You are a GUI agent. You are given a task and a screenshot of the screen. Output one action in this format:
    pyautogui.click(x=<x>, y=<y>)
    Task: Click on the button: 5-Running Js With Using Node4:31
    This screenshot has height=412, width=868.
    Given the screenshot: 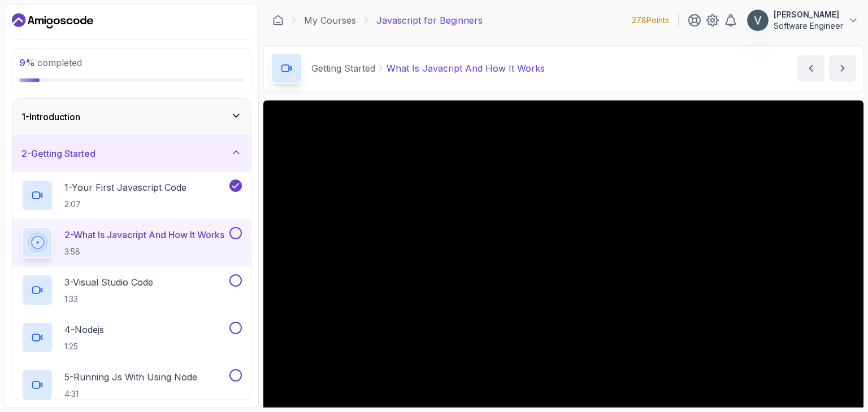 What is the action you would take?
    pyautogui.click(x=131, y=385)
    